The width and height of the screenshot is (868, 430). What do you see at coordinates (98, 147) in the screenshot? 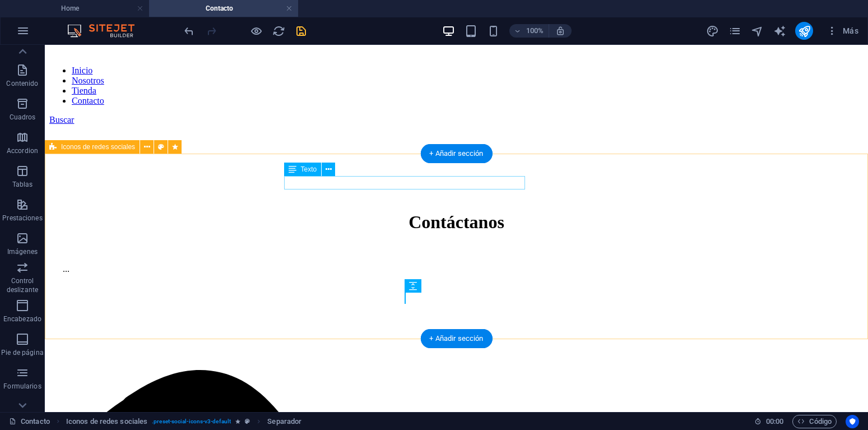
I see `span: Iconos de redes sociales` at bounding box center [98, 147].